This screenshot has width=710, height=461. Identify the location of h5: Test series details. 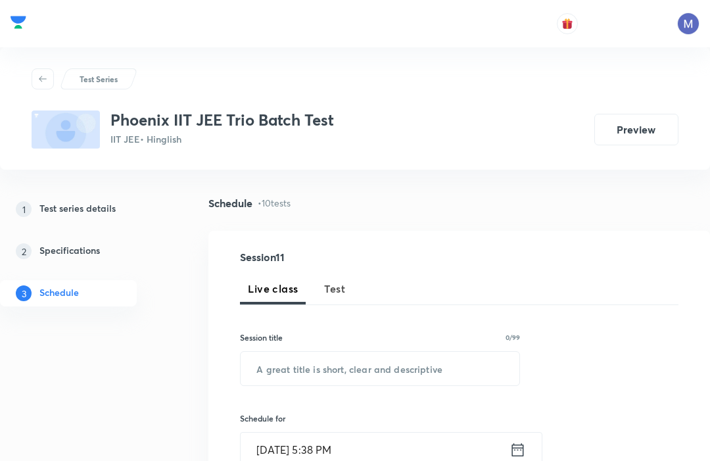
(78, 209).